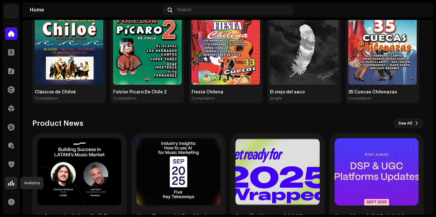  I want to click on img: 6e92b10b-6e15-4d43-b8dd-563746f258e7, so click(69, 50).